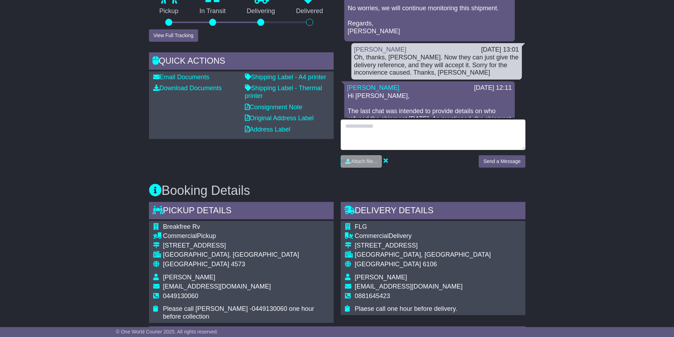  What do you see at coordinates (502, 161) in the screenshot?
I see `button: Send a Message` at bounding box center [502, 161].